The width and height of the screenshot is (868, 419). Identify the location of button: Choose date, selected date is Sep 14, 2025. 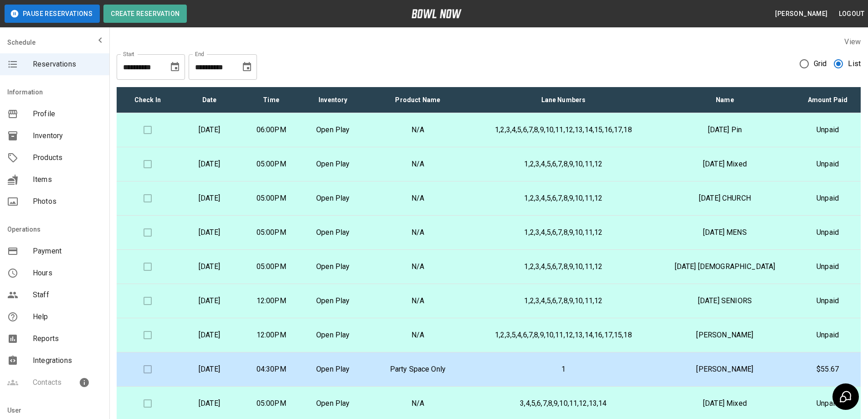
(247, 67).